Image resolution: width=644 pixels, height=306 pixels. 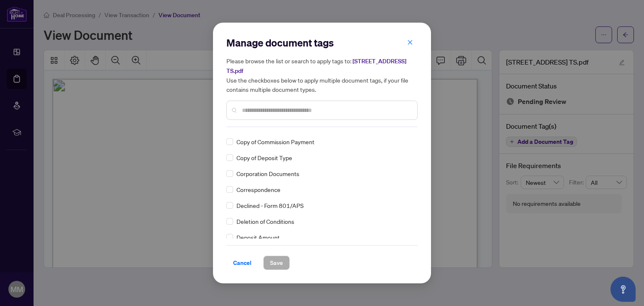 What do you see at coordinates (276, 141) in the screenshot?
I see `span: Copy of Commission Payment` at bounding box center [276, 141].